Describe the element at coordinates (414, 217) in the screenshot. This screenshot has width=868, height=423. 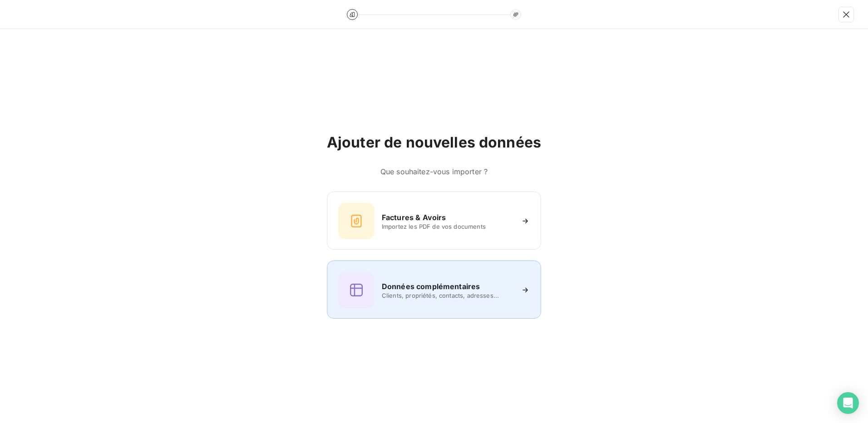
I see `h6: Factures & Avoirs` at that location.